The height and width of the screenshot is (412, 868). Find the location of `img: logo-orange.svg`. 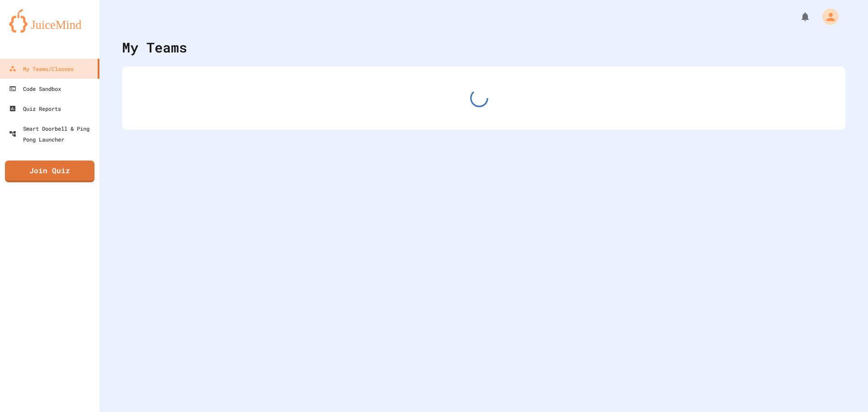

img: logo-orange.svg is located at coordinates (50, 21).